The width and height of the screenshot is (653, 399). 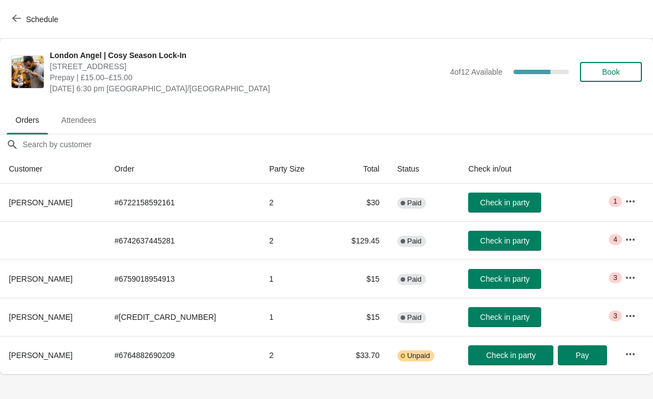 What do you see at coordinates (79, 120) in the screenshot?
I see `span: Attendees` at bounding box center [79, 120].